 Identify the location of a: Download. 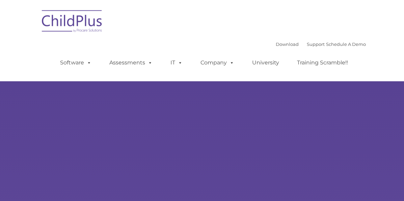
(287, 44).